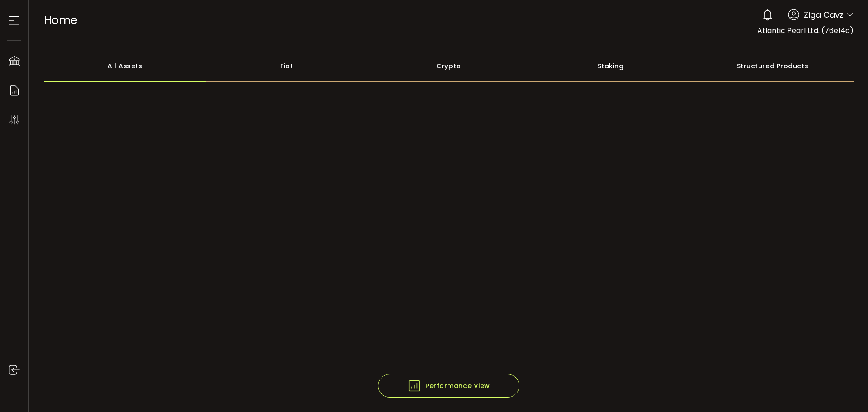 The height and width of the screenshot is (412, 868). I want to click on div: All Assets, so click(125, 66).